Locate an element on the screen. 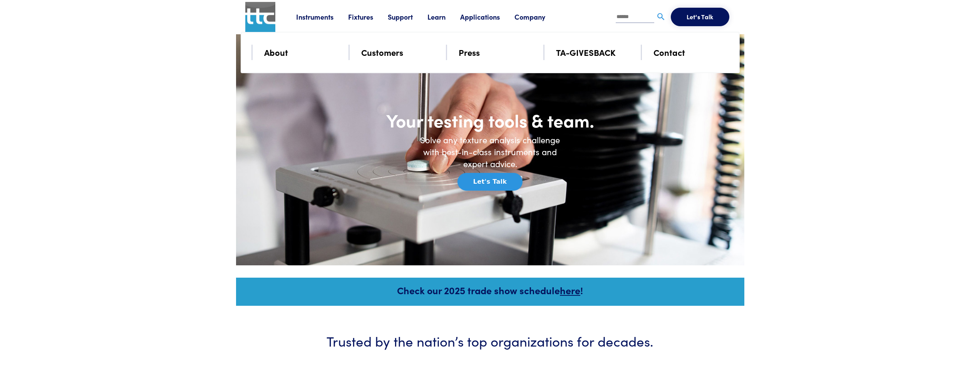  a: Customers is located at coordinates (382, 52).